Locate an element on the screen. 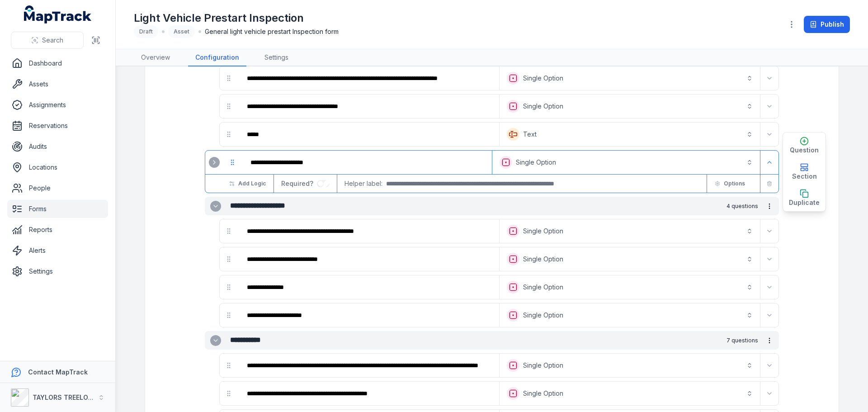 This screenshot has height=412, width=868. a: Dashboard is located at coordinates (57, 63).